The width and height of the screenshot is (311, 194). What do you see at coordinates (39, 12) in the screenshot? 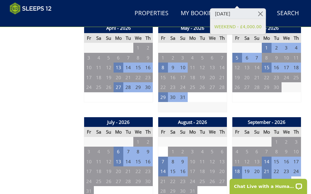
I see `p: Chat Live with a Human!` at bounding box center [39, 12].